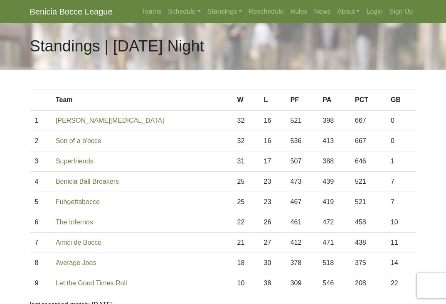  What do you see at coordinates (245, 101) in the screenshot?
I see `th: W` at bounding box center [245, 101].